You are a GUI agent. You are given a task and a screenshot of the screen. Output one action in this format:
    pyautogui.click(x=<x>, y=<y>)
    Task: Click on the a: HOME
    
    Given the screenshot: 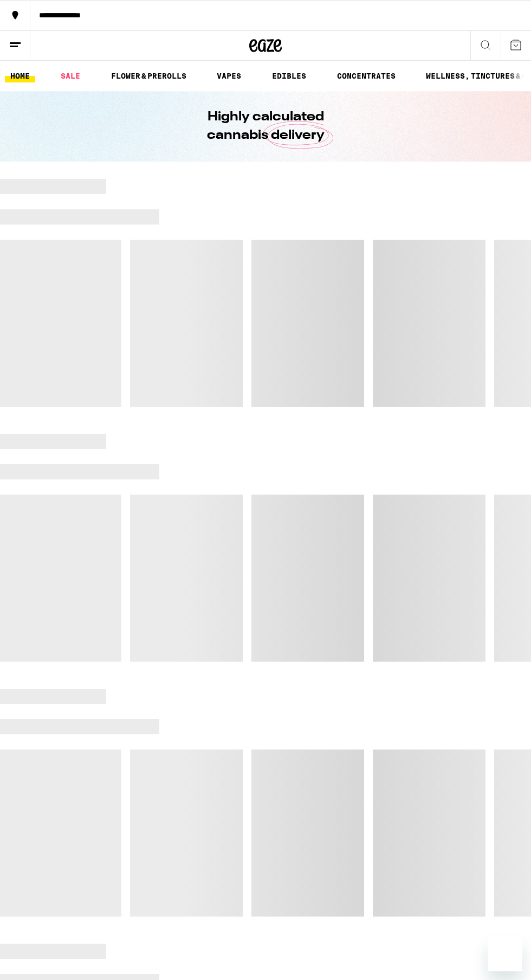 What is the action you would take?
    pyautogui.click(x=20, y=75)
    